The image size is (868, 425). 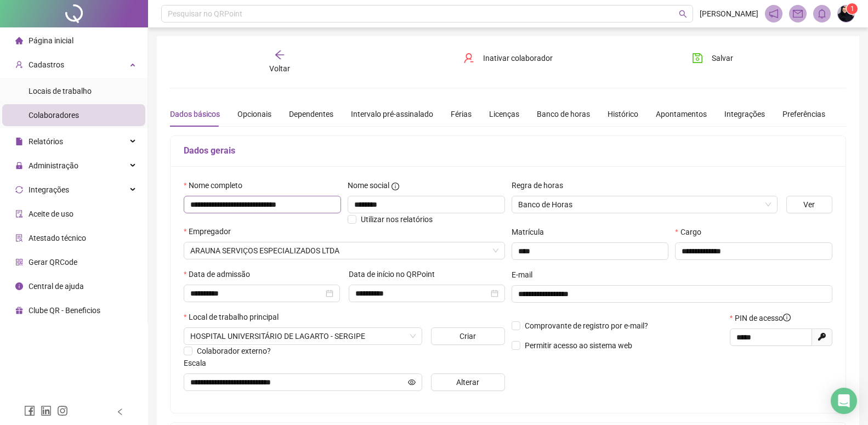 What do you see at coordinates (586, 326) in the screenshot?
I see `span: Comprovante de registro por e-mail?` at bounding box center [586, 326].